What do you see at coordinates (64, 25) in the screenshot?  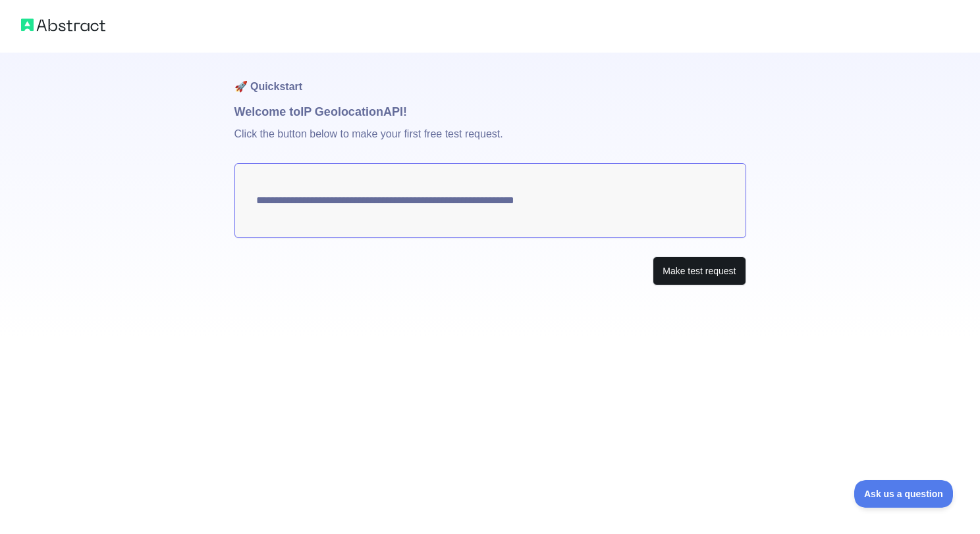 I see `img: Abstract logo` at bounding box center [64, 25].